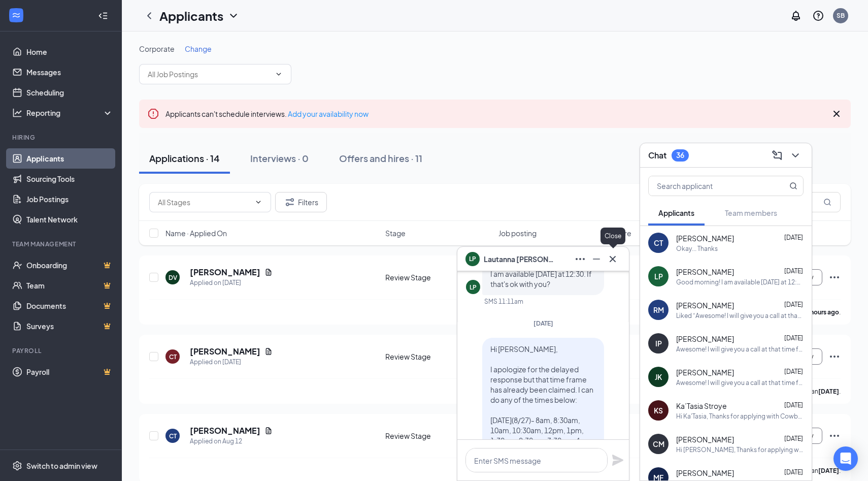 The height and width of the screenshot is (481, 868). I want to click on div: KS, so click(658, 411).